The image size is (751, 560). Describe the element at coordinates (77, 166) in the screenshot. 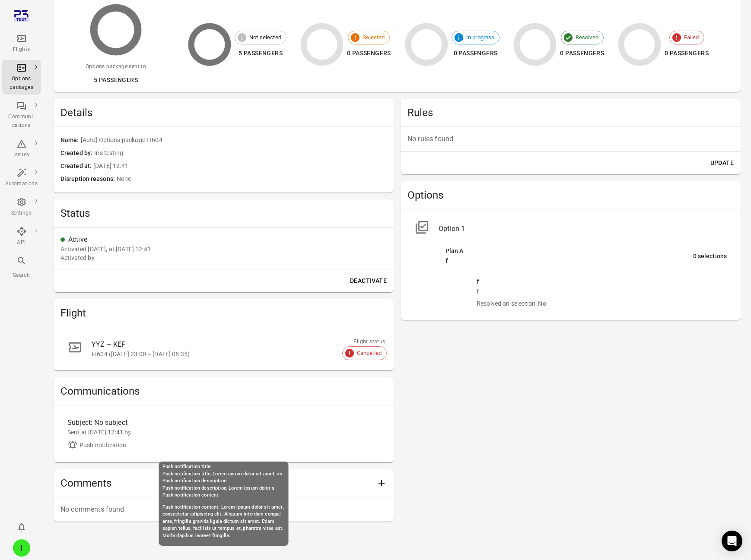

I see `span: Created at` at that location.